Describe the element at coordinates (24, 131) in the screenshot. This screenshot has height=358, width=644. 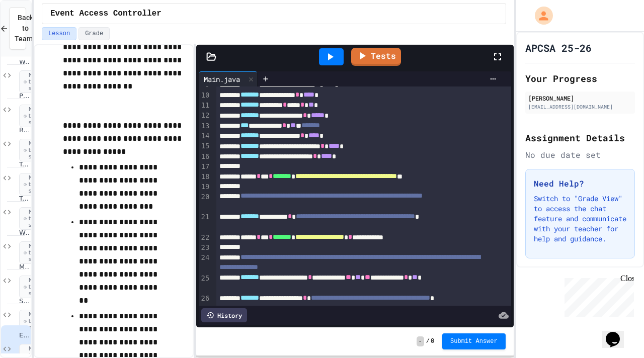
I see `span: Receipt Formatter` at that location.